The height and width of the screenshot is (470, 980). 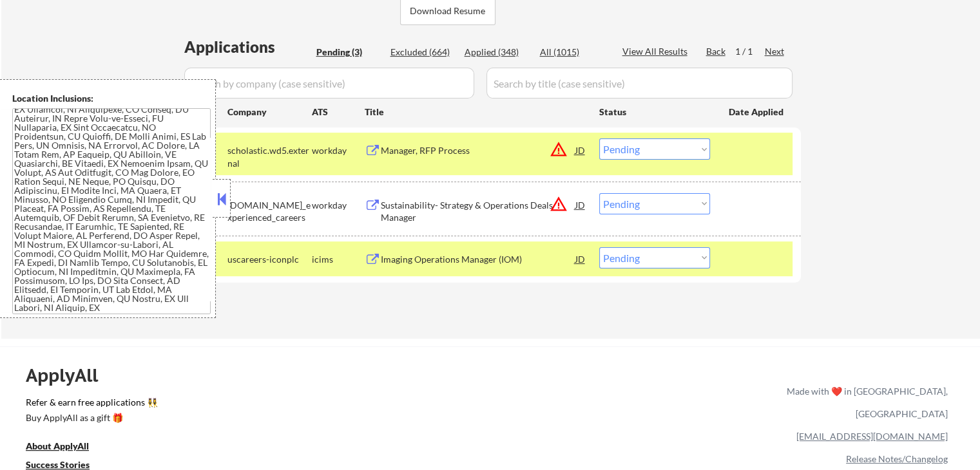 What do you see at coordinates (66, 447) in the screenshot?
I see `a: About ApplyAll` at bounding box center [66, 447].